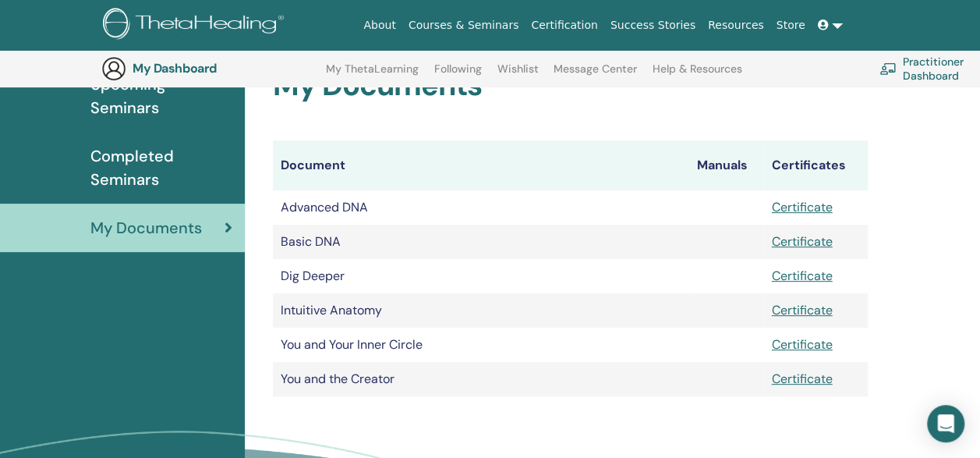  I want to click on a: Courses & Seminars, so click(464, 25).